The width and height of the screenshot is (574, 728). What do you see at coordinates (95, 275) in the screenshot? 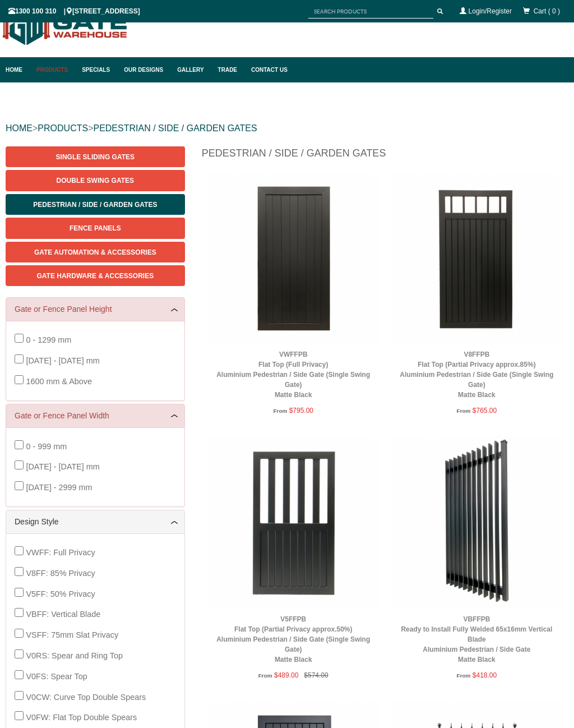
I see `a: Gate Hardware & Accessories` at bounding box center [95, 275].